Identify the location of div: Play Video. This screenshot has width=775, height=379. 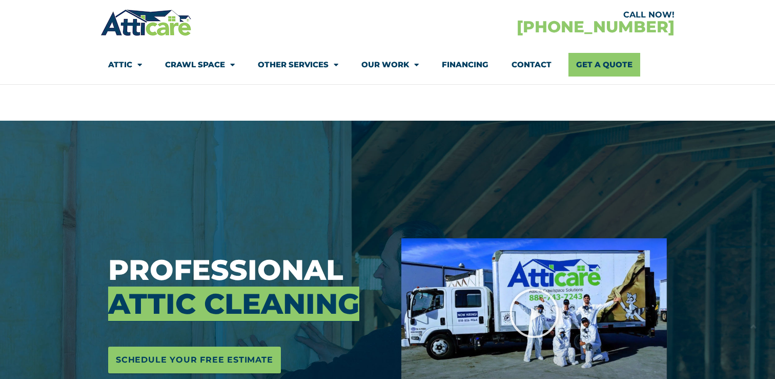
(534, 313).